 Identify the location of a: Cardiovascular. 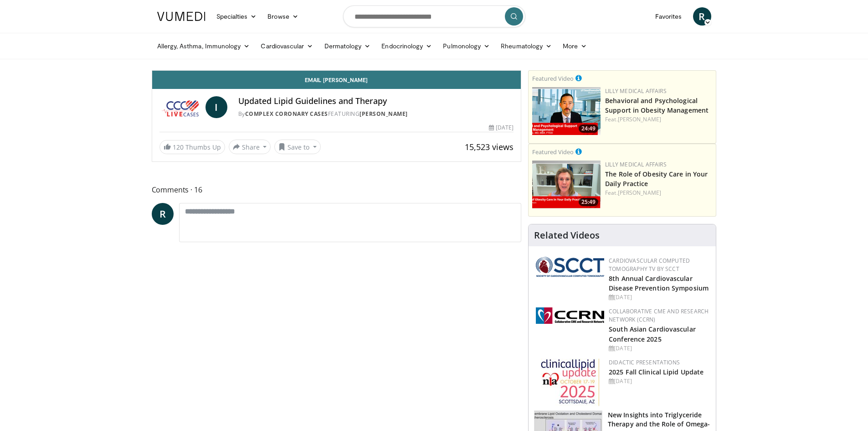
(287, 46).